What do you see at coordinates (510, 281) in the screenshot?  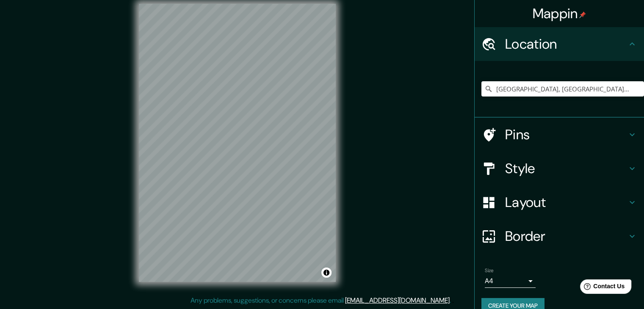 I see `div: A4` at bounding box center [510, 281].